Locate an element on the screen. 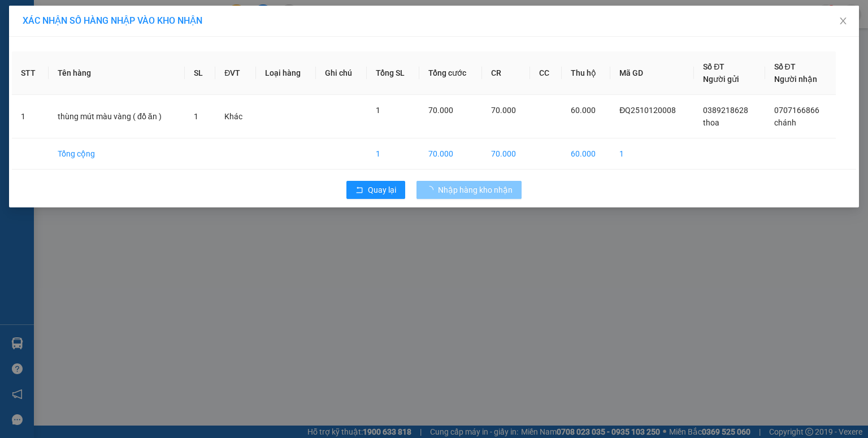 This screenshot has width=868, height=438. th: Mã GD is located at coordinates (652, 73).